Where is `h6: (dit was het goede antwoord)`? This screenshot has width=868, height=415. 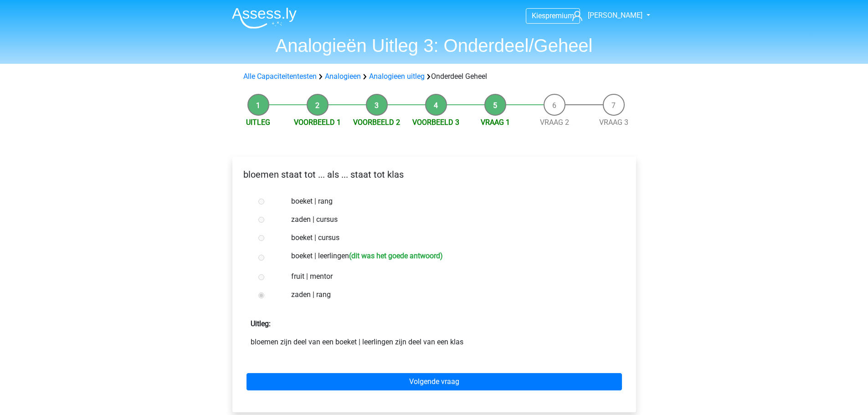 h6: (dit was het goede antwoord) is located at coordinates (396, 255).